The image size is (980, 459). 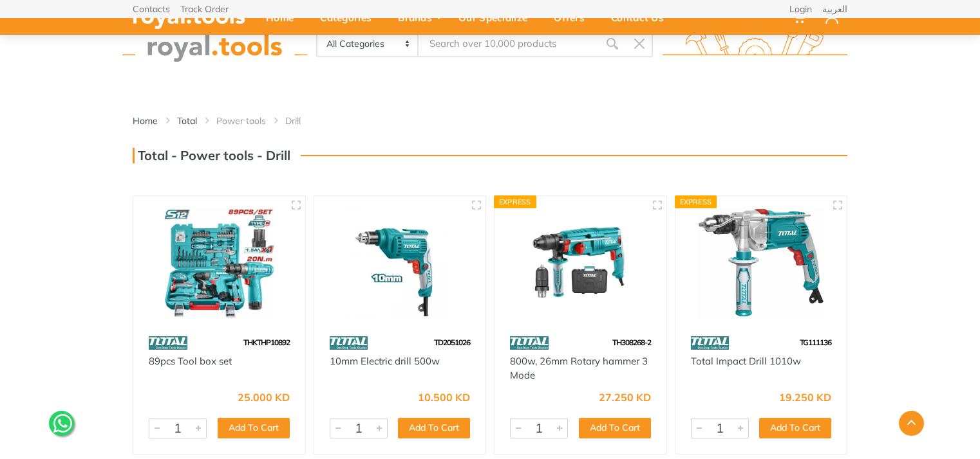 What do you see at coordinates (204, 9) in the screenshot?
I see `a: Track Order` at bounding box center [204, 9].